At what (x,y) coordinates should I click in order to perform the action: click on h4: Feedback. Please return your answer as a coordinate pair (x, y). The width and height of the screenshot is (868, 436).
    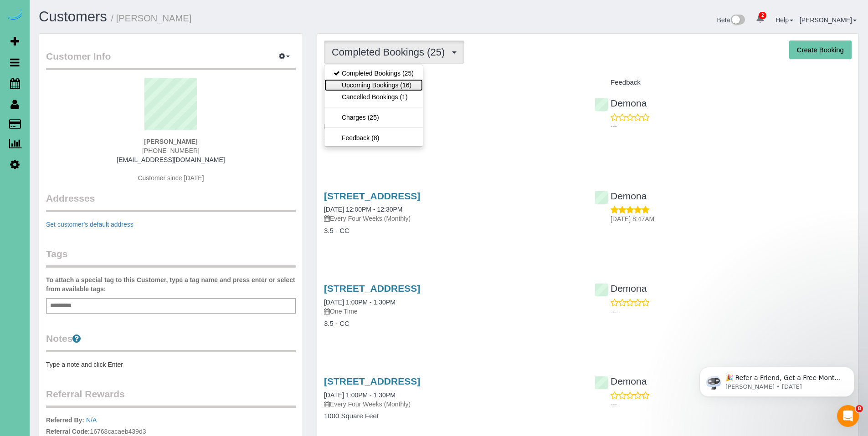
    Looking at the image, I should click on (723, 83).